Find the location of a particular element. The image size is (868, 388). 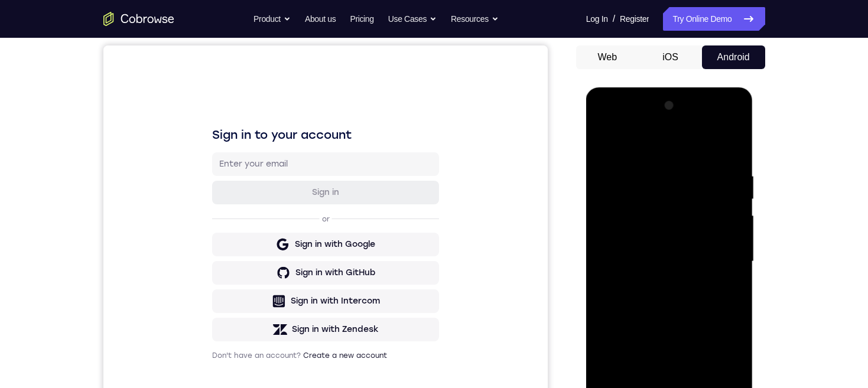

button: iOS is located at coordinates (670, 57).